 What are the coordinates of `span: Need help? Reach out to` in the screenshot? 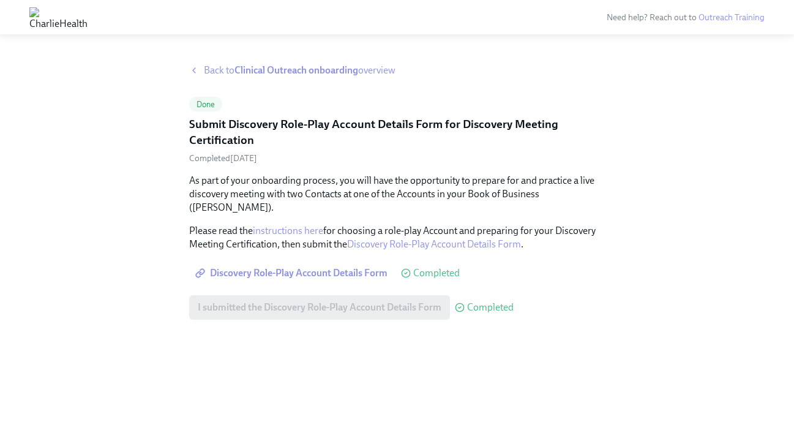 It's located at (685, 17).